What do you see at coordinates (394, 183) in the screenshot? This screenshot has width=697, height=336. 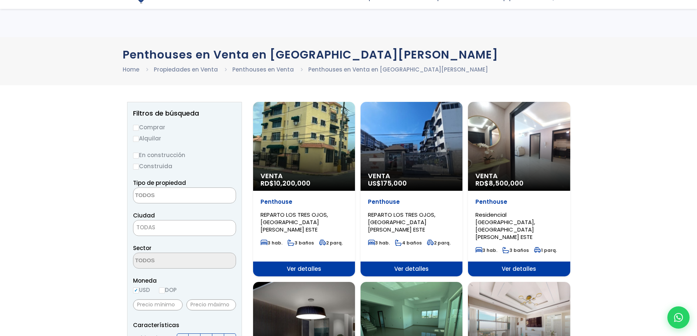 I see `span: 175,000` at bounding box center [394, 183].